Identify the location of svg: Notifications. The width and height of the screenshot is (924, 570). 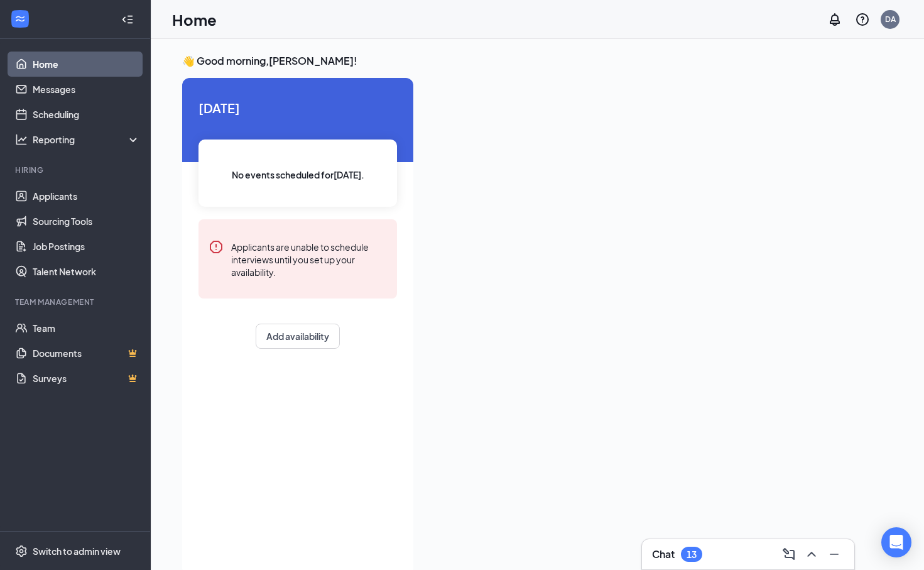
(835, 20).